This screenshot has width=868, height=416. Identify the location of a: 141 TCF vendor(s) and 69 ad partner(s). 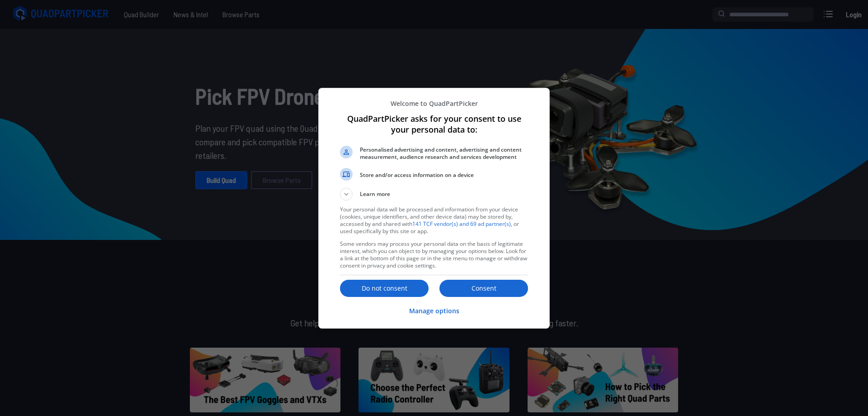
(461, 224).